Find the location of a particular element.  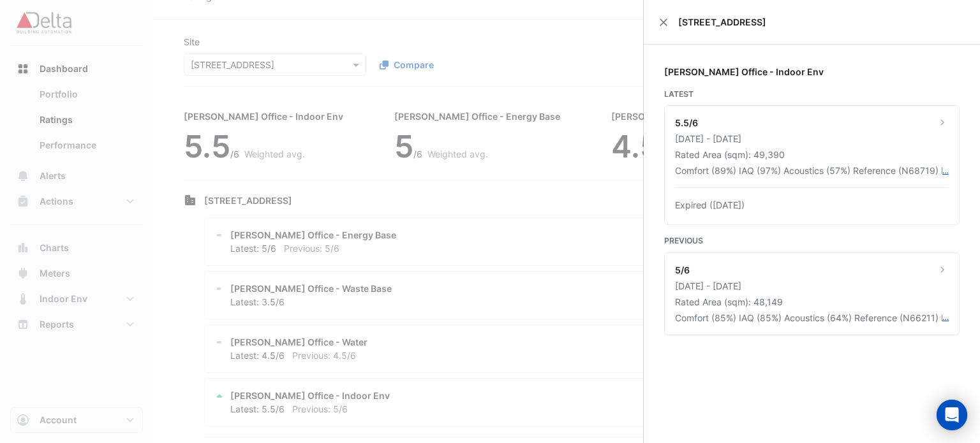

div: Latest is located at coordinates (811, 94).